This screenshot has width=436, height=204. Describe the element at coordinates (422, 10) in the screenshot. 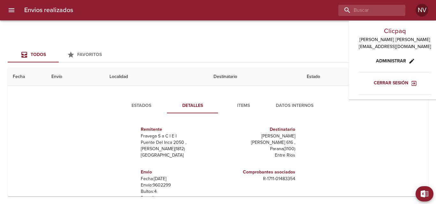

I see `div: NV` at that location.